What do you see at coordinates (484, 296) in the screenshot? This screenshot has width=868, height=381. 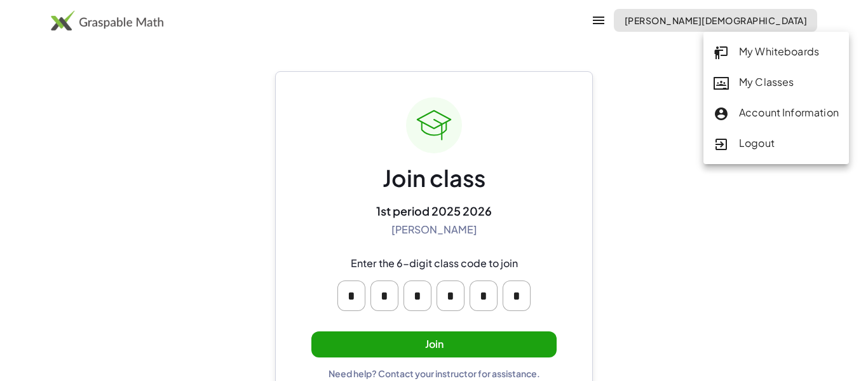 I see `input: Please enter OTP character 5` at bounding box center [484, 296].